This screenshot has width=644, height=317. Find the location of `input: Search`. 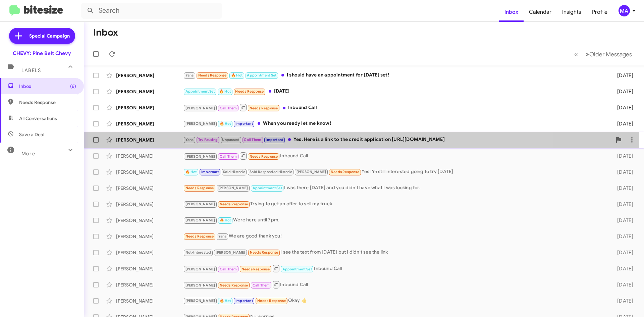

input: Search is located at coordinates (151, 11).